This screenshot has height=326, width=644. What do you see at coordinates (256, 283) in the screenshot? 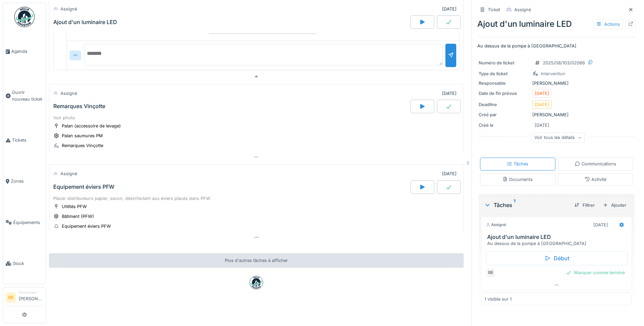
I see `img: badge-BVDL4wpA.svg` at bounding box center [256, 283].